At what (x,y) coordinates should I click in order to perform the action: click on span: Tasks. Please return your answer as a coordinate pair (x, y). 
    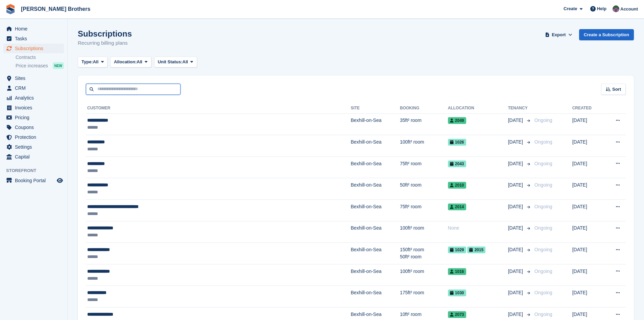
    Looking at the image, I should click on (35, 39).